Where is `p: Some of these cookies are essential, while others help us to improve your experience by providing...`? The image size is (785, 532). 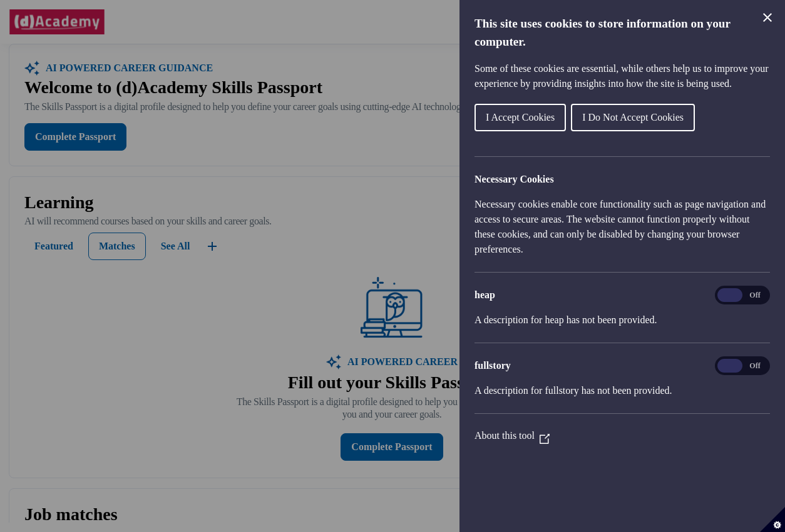
p: Some of these cookies are essential, while others help us to improve your experience by providing... is located at coordinates (623, 76).